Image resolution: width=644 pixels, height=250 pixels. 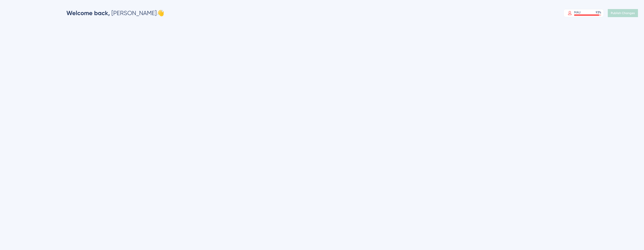 I want to click on div: 93 %, so click(x=599, y=12).